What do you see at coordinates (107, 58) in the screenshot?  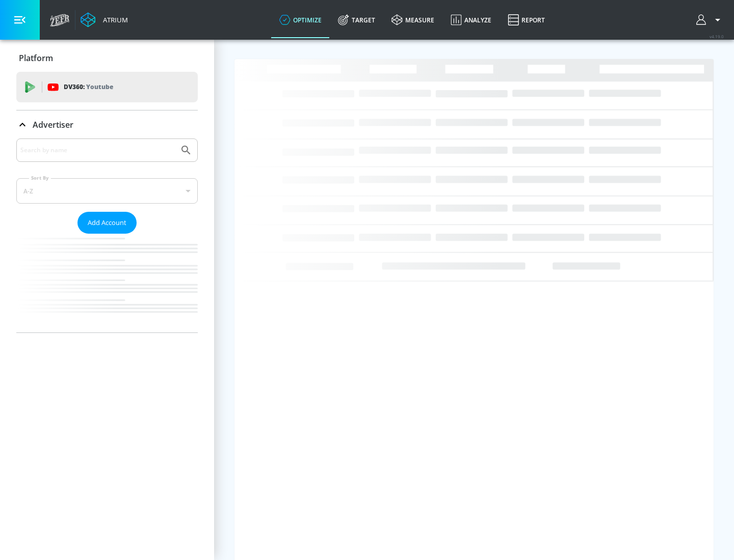 I see `div: Platform` at bounding box center [107, 58].